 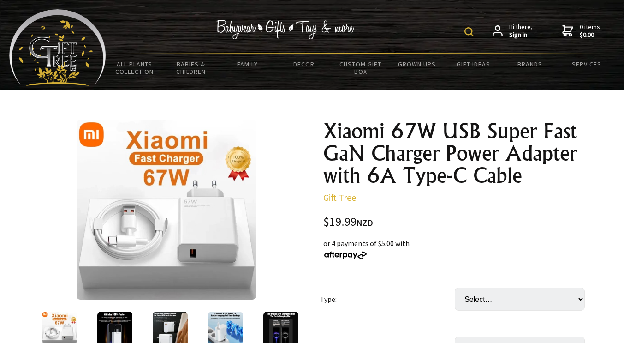 What do you see at coordinates (458, 222) in the screenshot?
I see `div: $19.99` at bounding box center [458, 222].